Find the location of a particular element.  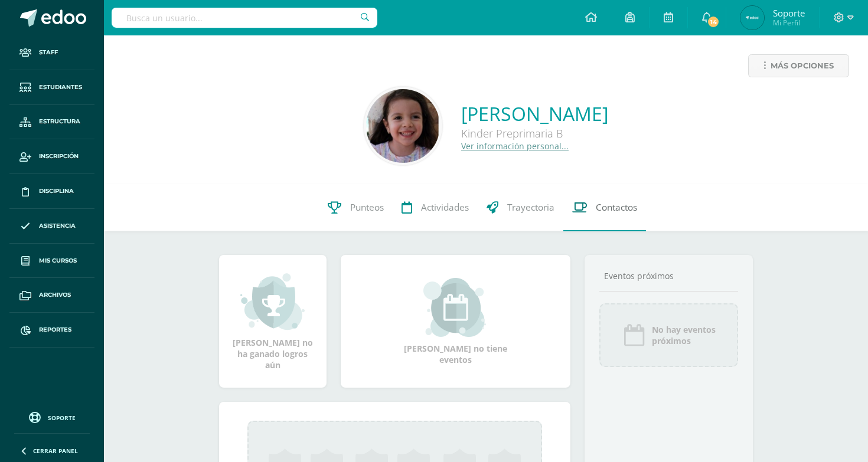

span: Actividades is located at coordinates (445, 207).